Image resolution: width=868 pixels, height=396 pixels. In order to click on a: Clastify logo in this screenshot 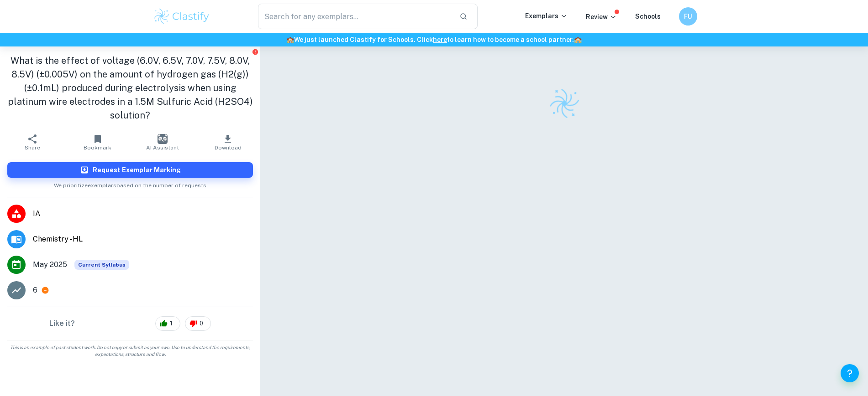, I will do `click(182, 17)`.